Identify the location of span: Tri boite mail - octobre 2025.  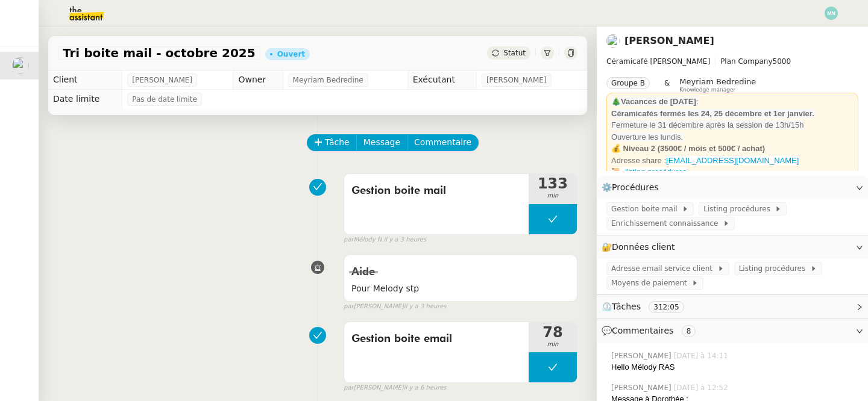
(159, 53).